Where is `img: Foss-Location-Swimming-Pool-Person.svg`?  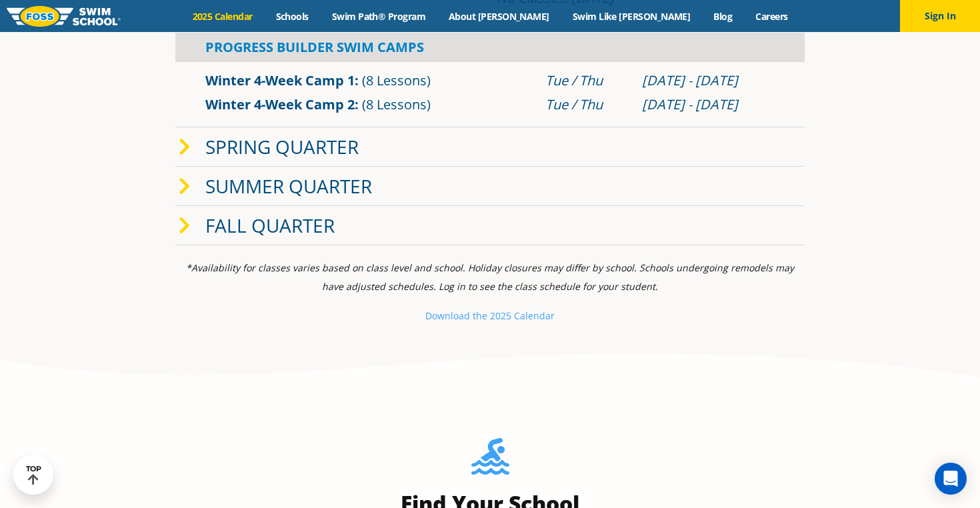
img: Foss-Location-Swimming-Pool-Person.svg is located at coordinates (490, 461).